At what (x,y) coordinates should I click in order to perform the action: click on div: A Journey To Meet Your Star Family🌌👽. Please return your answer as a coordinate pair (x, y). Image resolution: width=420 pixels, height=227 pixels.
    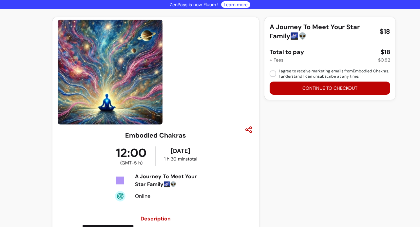
    Looking at the image, I should click on (169, 181).